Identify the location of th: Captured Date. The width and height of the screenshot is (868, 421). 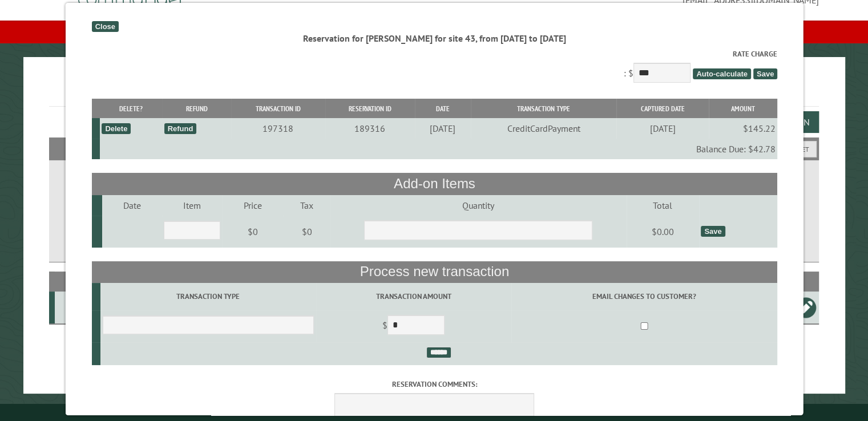
(661, 108).